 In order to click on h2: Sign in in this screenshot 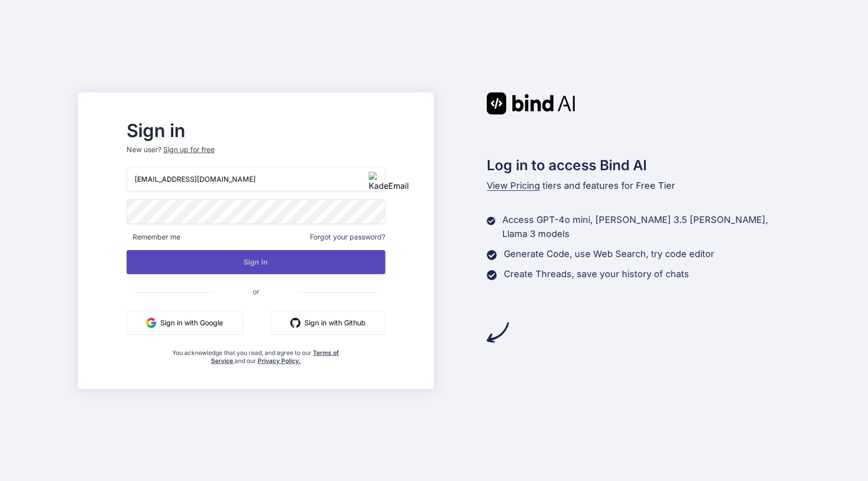, I will do `click(256, 131)`.